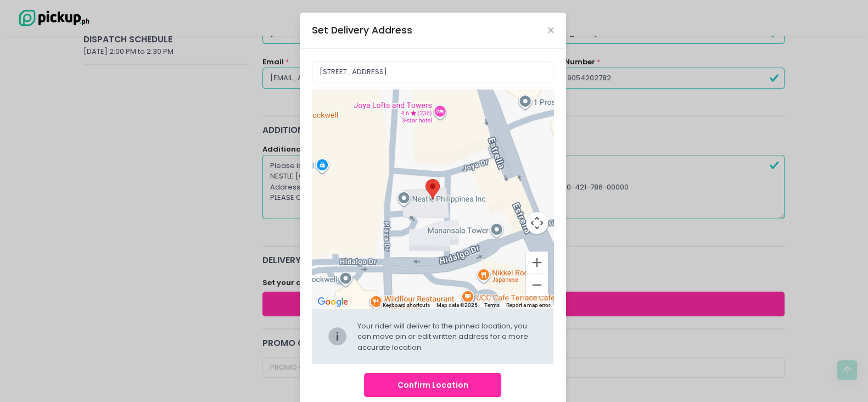 The image size is (868, 402). Describe the element at coordinates (448, 336) in the screenshot. I see `div: Your rider will deliver to the pinned location, you can move pin or edit written address for a mo...` at that location.